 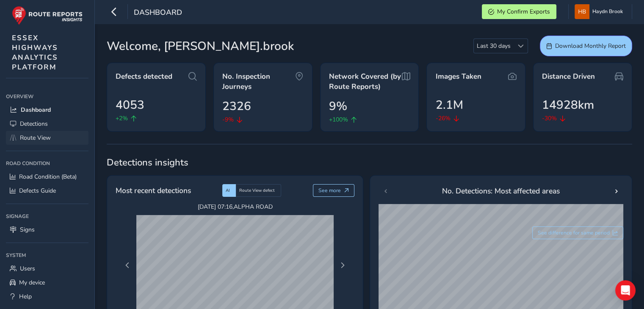 I want to click on button: See more, so click(x=333, y=191).